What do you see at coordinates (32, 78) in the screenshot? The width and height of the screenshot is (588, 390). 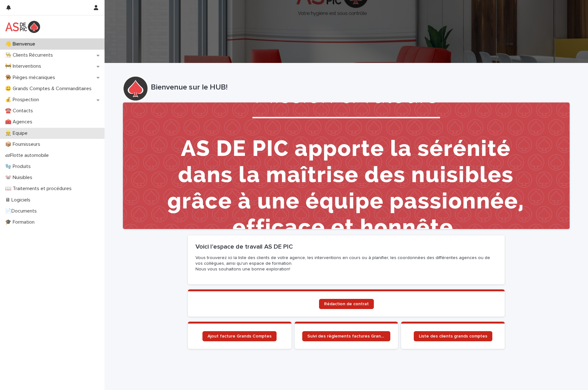 I see `p: 🪤 Pièges mécaniques` at bounding box center [32, 78].